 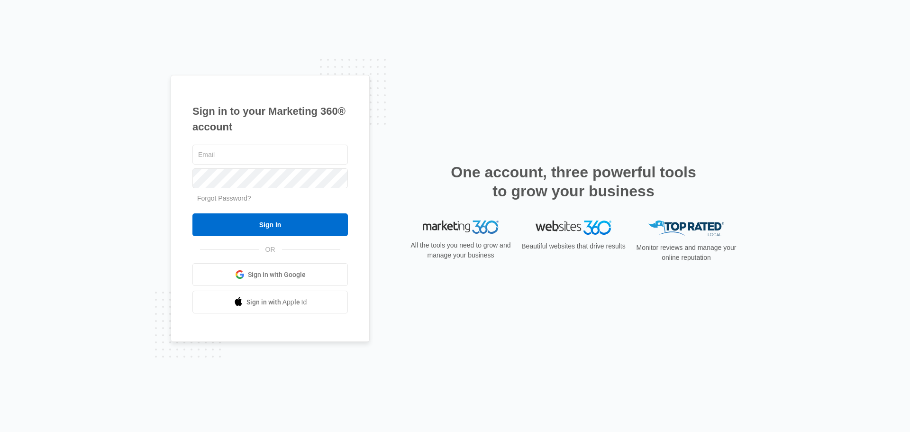 I want to click on img: Top Rated Local, so click(x=686, y=228).